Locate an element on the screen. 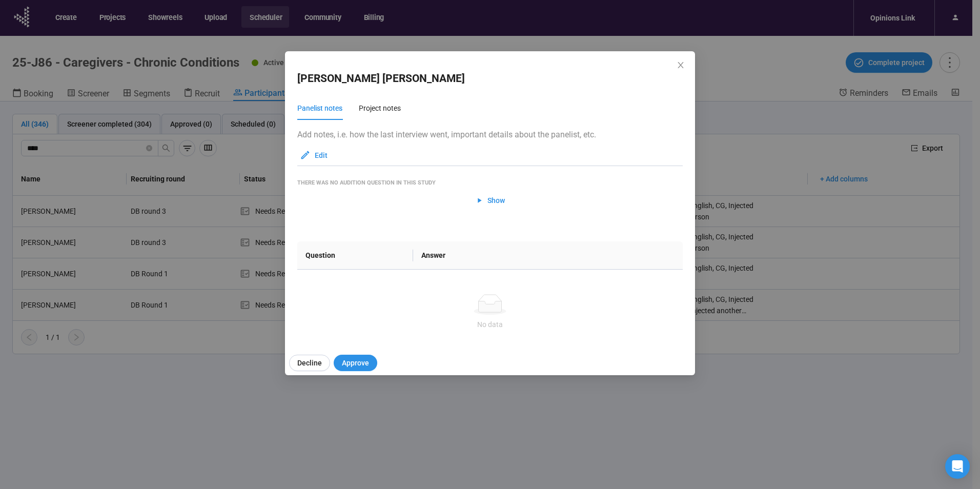  th: Question is located at coordinates (356, 255).